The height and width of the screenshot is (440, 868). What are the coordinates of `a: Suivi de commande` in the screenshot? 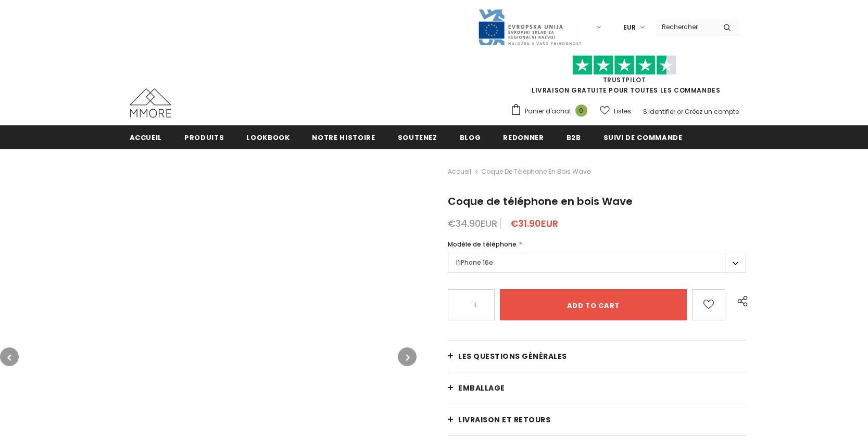 It's located at (643, 137).